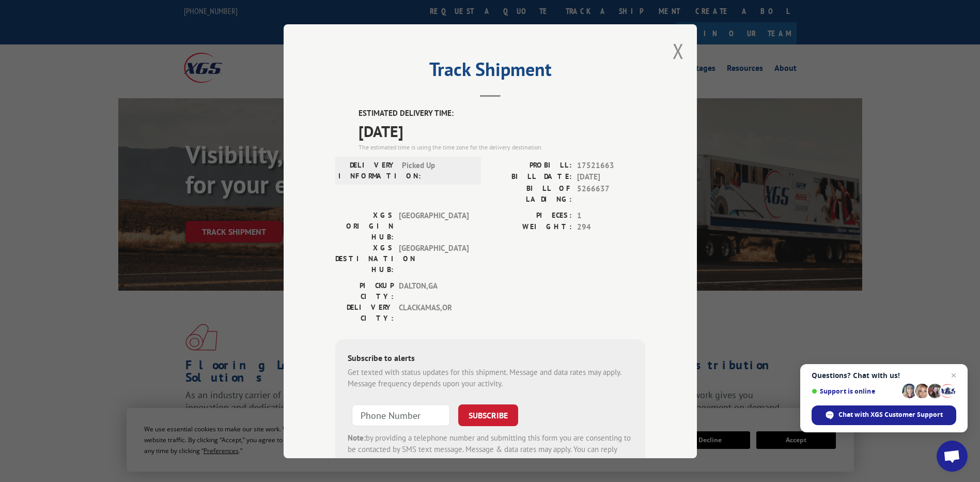 The width and height of the screenshot is (980, 482). What do you see at coordinates (884, 415) in the screenshot?
I see `div: Chat with XGS Customer Support` at bounding box center [884, 415].